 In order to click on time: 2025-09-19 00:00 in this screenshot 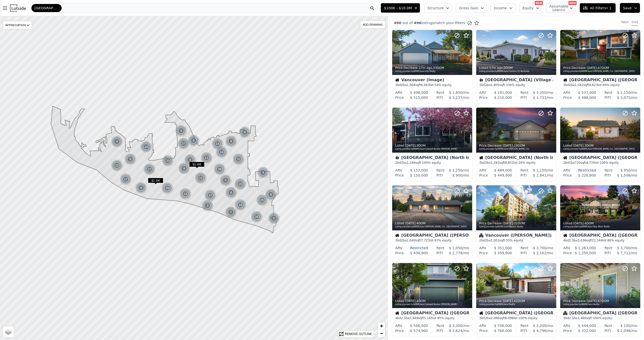, I will do `click(578, 223)`.